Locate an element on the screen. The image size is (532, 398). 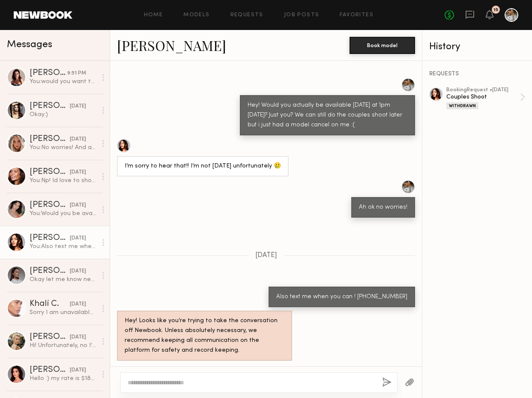
span: Messages is located at coordinates (29, 45).